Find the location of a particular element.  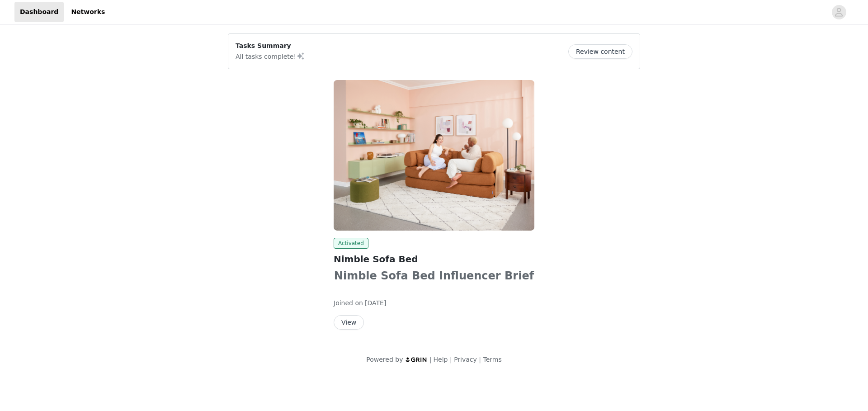

a: View is located at coordinates (349, 322).